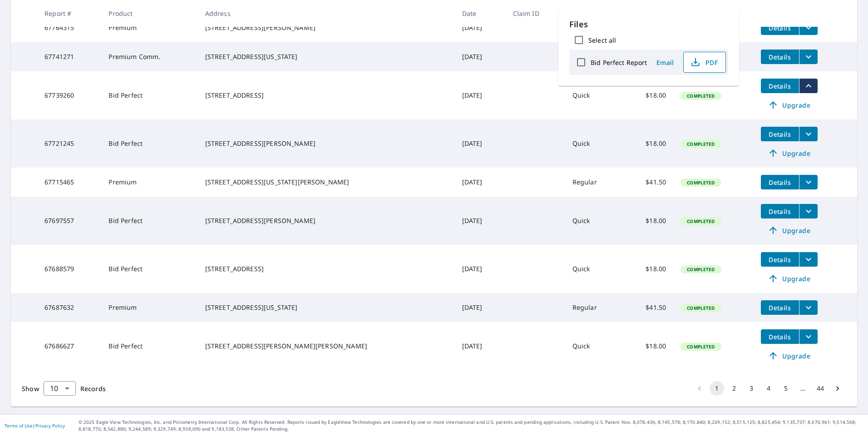 The height and width of the screenshot is (437, 868). I want to click on button: filesDropdownBtn-67739260, so click(808, 86).